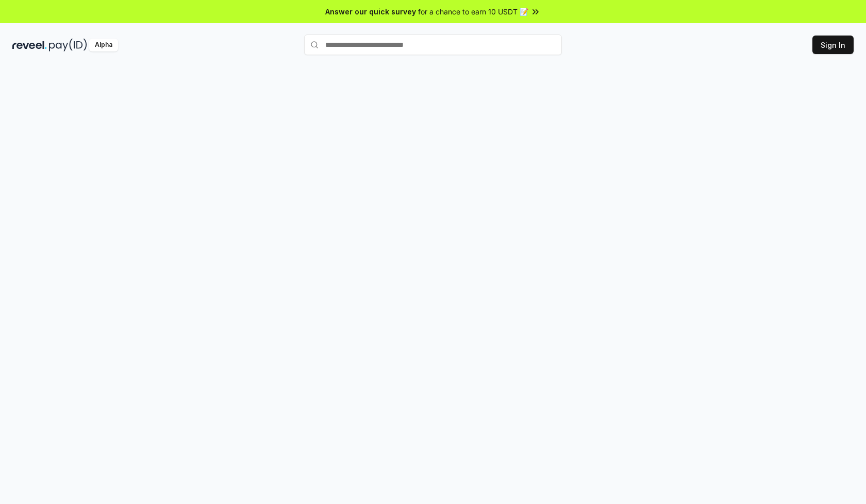 The height and width of the screenshot is (504, 866). I want to click on span: for a chance to earn 10 USDT 📝, so click(474, 11).